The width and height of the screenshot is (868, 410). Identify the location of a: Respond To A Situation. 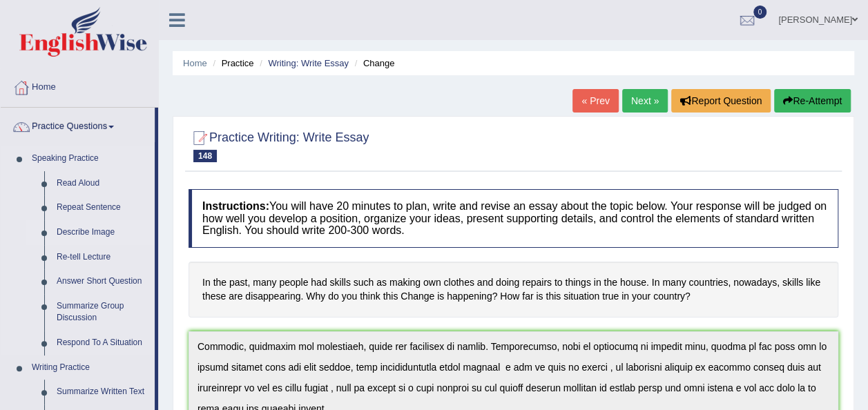
(103, 343).